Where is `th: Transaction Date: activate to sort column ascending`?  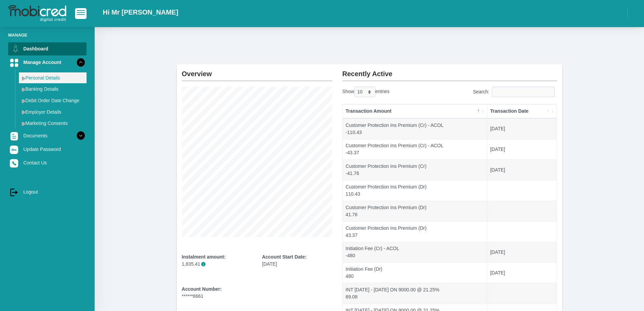
th: Transaction Date: activate to sort column ascending is located at coordinates (522, 111).